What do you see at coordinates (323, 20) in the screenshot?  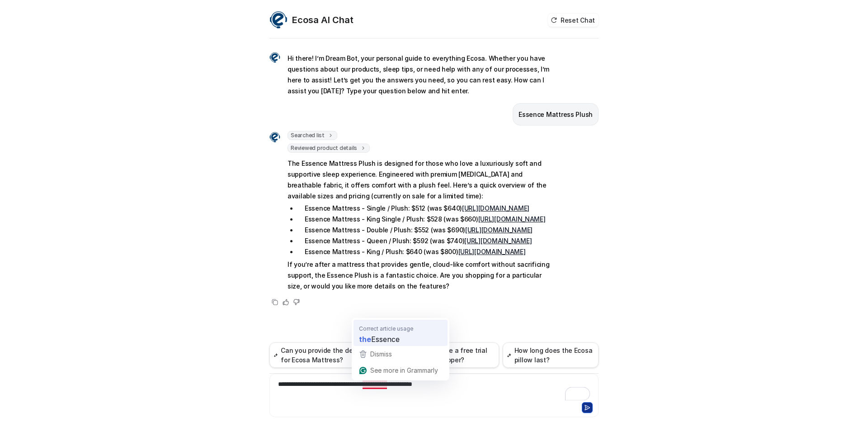 I see `h2: Ecosa AI Chat` at bounding box center [323, 20].